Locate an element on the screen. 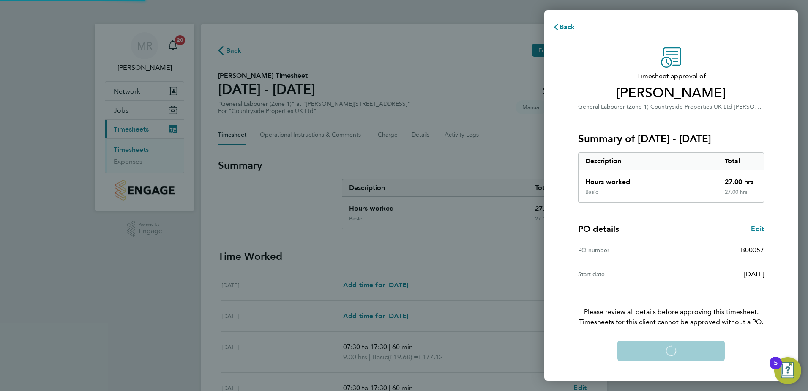 The height and width of the screenshot is (391, 808). button: Open Resource Center, 5 new notifications is located at coordinates (788, 370).